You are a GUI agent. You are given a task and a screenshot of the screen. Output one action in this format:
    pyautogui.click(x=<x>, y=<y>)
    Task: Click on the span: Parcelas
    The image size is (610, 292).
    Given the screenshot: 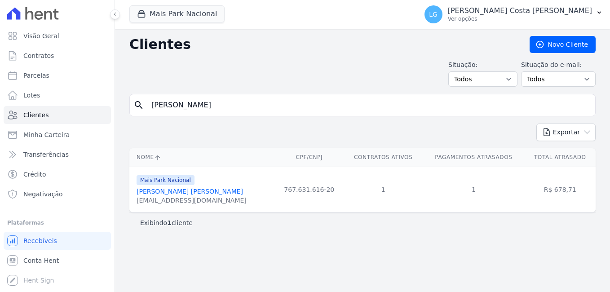 What is the action you would take?
    pyautogui.click(x=36, y=75)
    